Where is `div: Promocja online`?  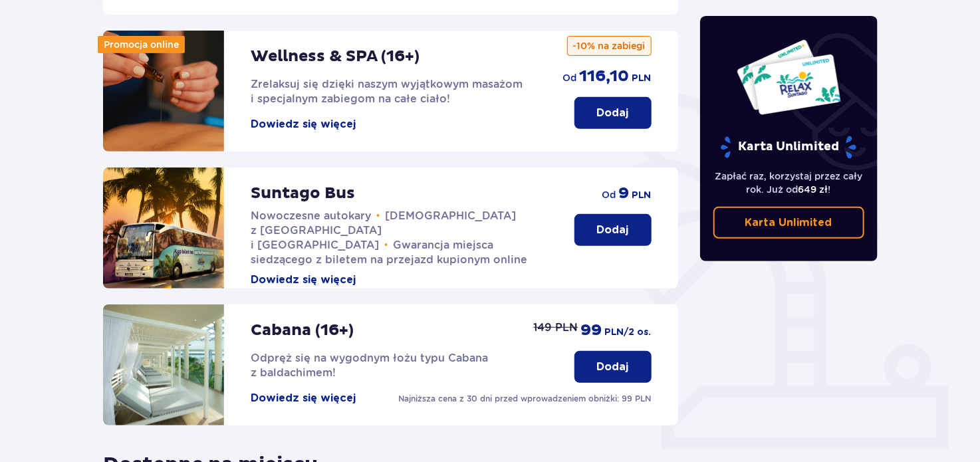 div: Promocja online is located at coordinates (141, 44).